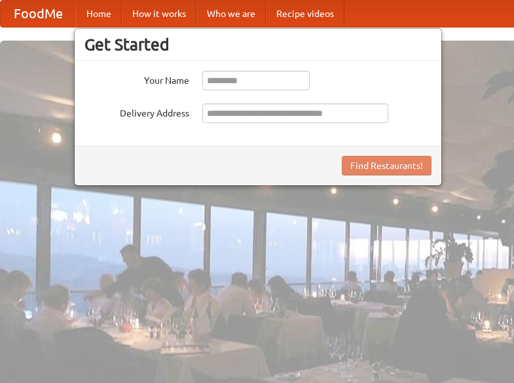 This screenshot has height=383, width=514. Describe the element at coordinates (386, 166) in the screenshot. I see `button: Find Restaurants!` at that location.